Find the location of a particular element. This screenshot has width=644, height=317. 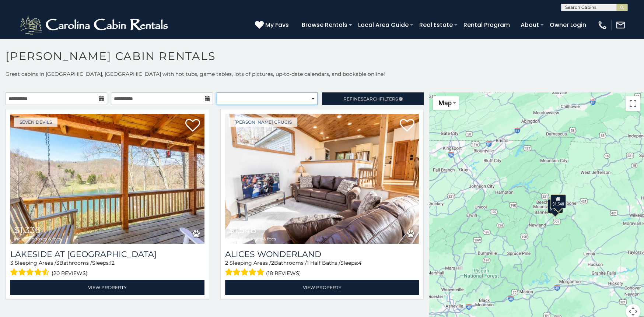

img: mail-regular-white.png is located at coordinates (620, 25).